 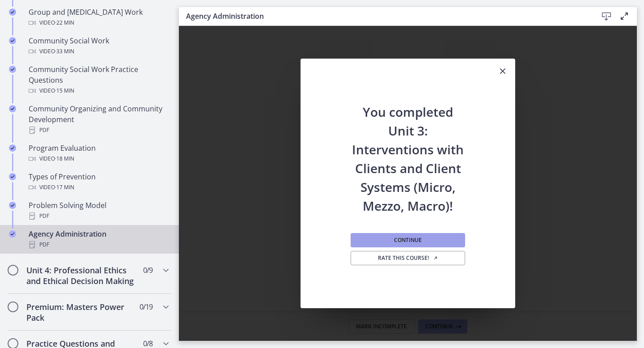 What do you see at coordinates (64, 159) in the screenshot?
I see `span: · 18 min` at bounding box center [64, 159].